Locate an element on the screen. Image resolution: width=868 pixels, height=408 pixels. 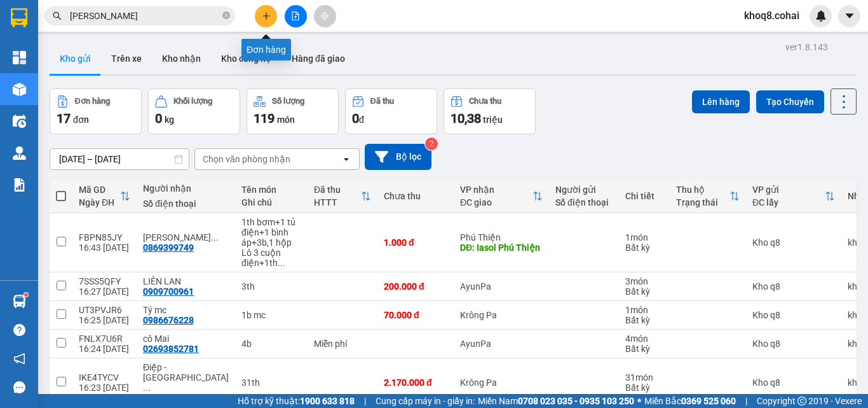
span: plus is located at coordinates (266, 16).